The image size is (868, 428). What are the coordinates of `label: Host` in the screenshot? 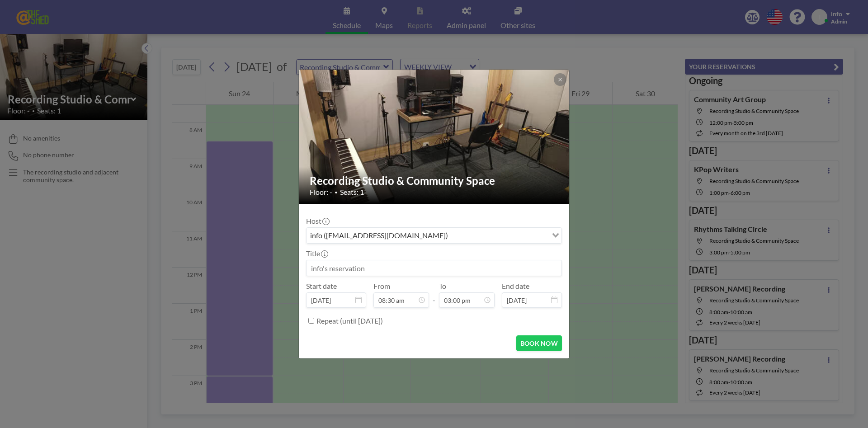 It's located at (317, 221).